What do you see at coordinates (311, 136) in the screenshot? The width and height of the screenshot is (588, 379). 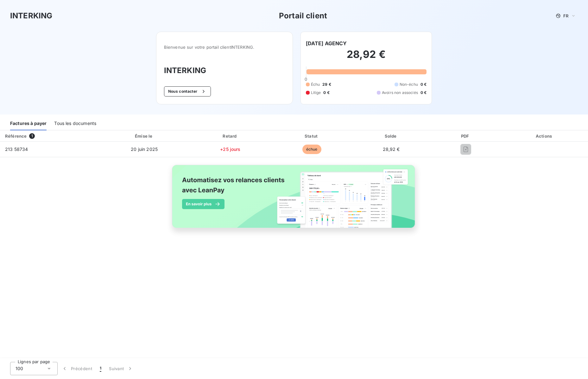 I see `div: Statut` at bounding box center [311, 136].